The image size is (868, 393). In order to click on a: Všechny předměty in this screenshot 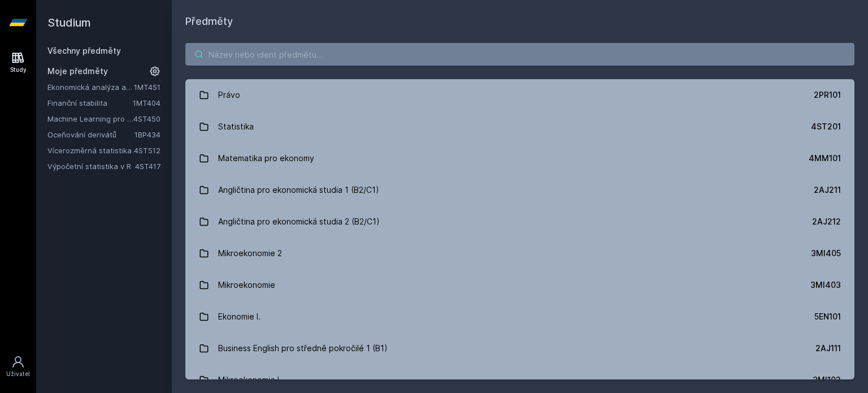, I will do `click(84, 50)`.